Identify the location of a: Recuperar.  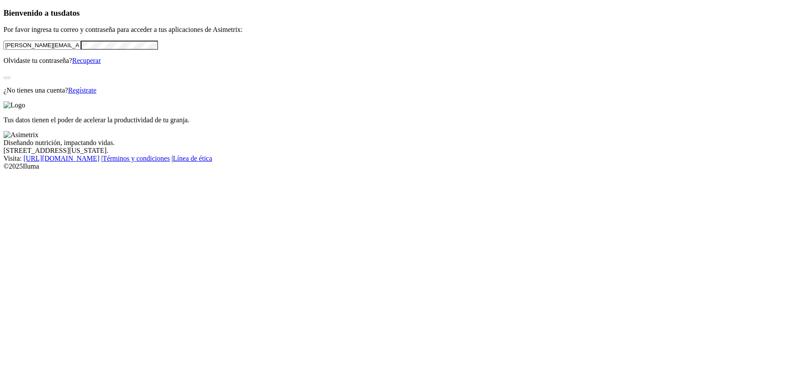
(86, 60).